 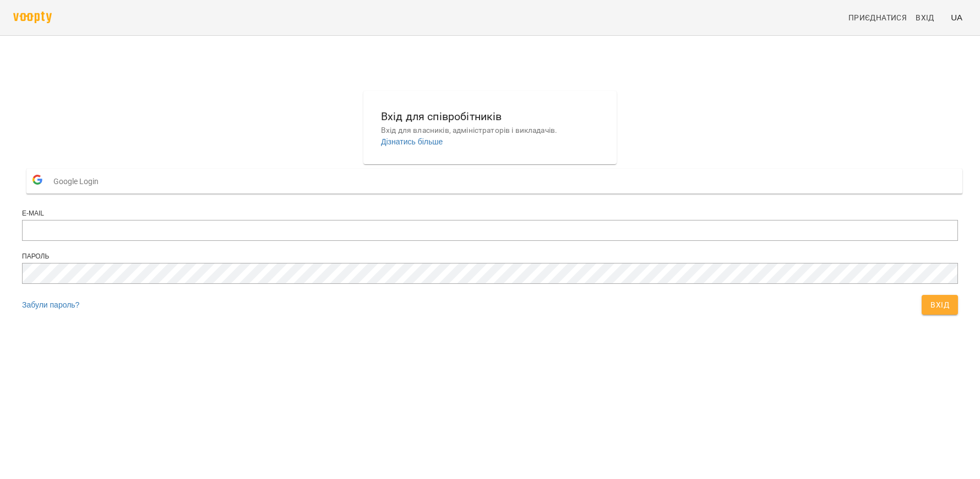 What do you see at coordinates (490, 213) in the screenshot?
I see `div: E-mail` at bounding box center [490, 213].